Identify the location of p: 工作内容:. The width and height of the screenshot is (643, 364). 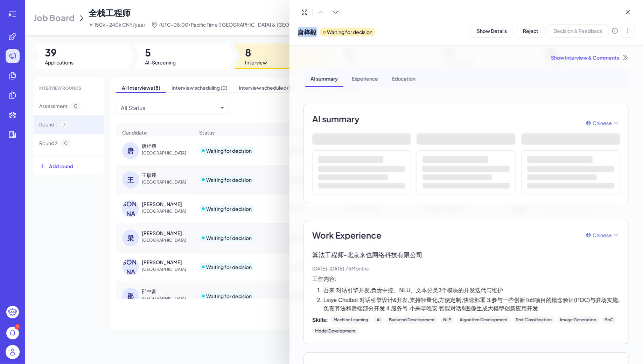
(467, 279).